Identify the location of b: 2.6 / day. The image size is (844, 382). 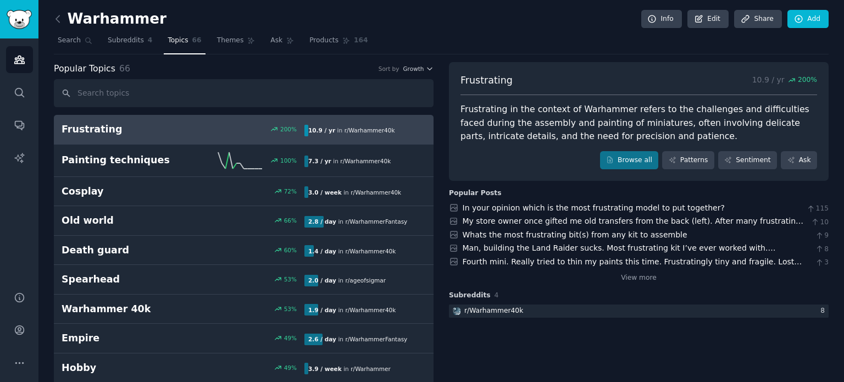
(322, 339).